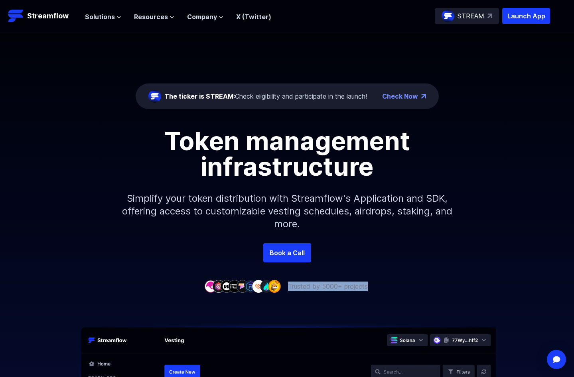 The image size is (574, 377). What do you see at coordinates (526, 16) in the screenshot?
I see `a: Launch App` at bounding box center [526, 16].